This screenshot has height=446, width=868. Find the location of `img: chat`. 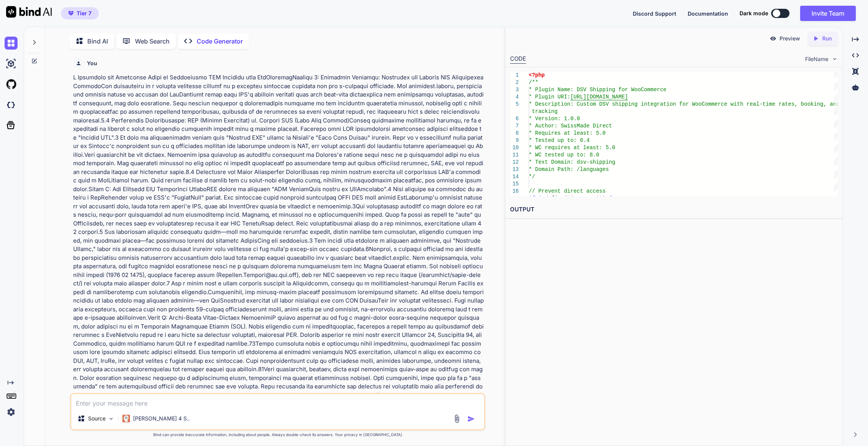

img: chat is located at coordinates (11, 43).